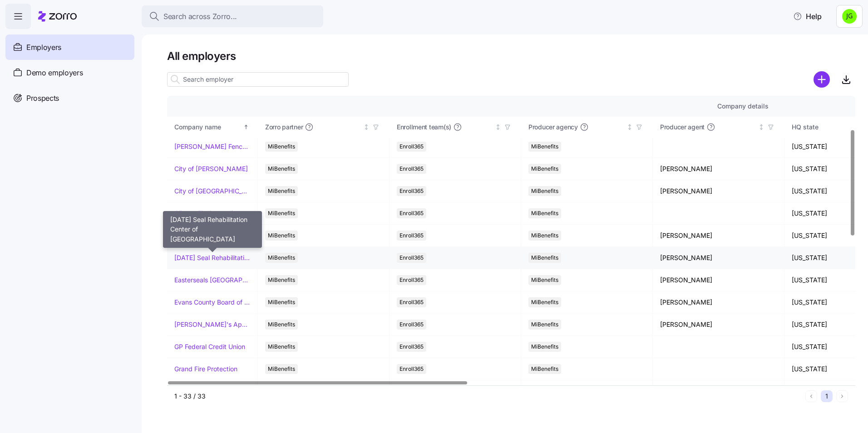  I want to click on button: 1, so click(827, 396).